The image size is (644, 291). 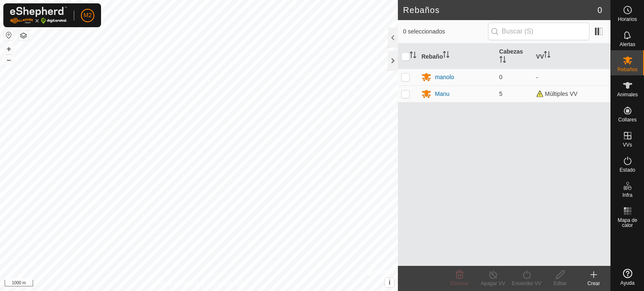 I want to click on font: 0 seleccionados, so click(x=424, y=32).